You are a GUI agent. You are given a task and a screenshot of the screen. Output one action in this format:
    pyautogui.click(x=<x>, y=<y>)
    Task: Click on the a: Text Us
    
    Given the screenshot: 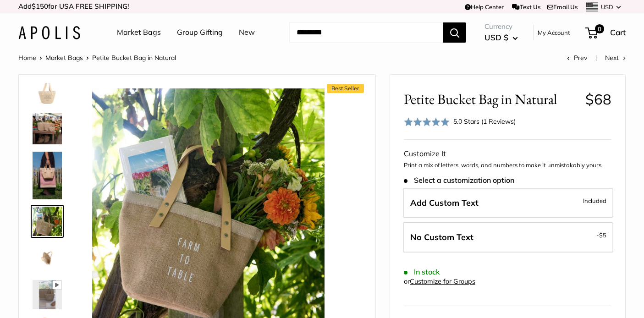 What is the action you would take?
    pyautogui.click(x=526, y=7)
    